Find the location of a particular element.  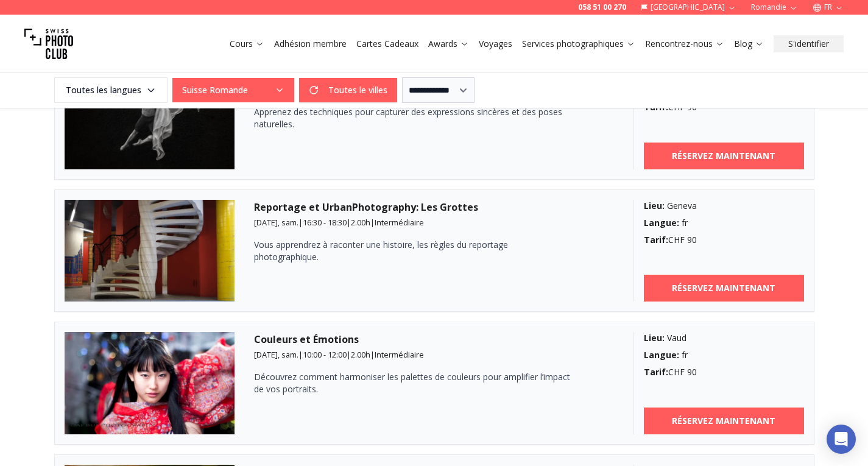

a: Awards is located at coordinates (448, 44).